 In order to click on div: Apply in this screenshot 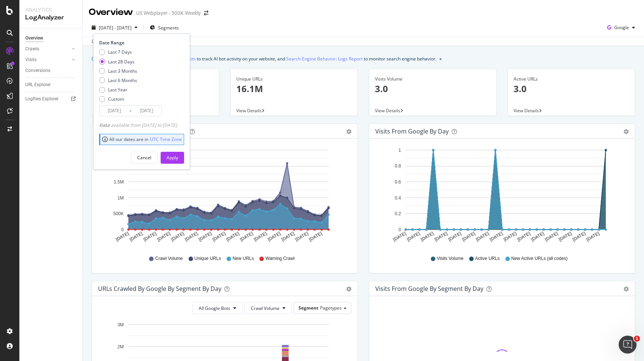, I will do `click(172, 158)`.